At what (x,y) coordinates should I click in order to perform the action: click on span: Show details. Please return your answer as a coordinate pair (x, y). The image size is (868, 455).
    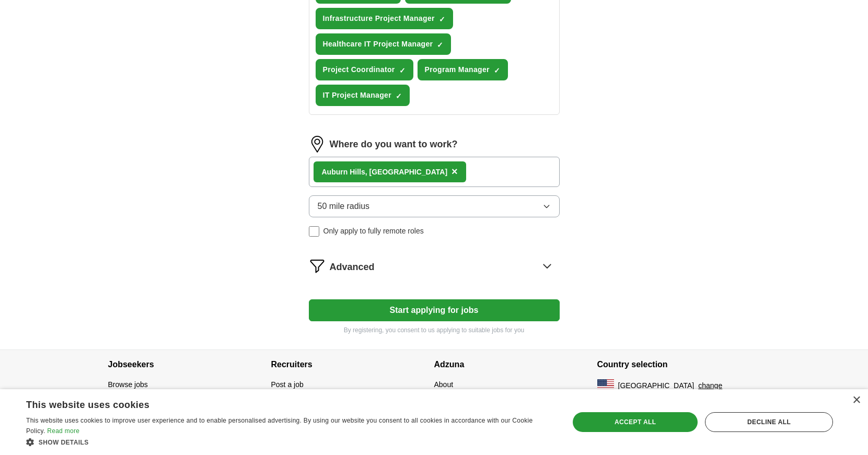
    Looking at the image, I should click on (64, 442).